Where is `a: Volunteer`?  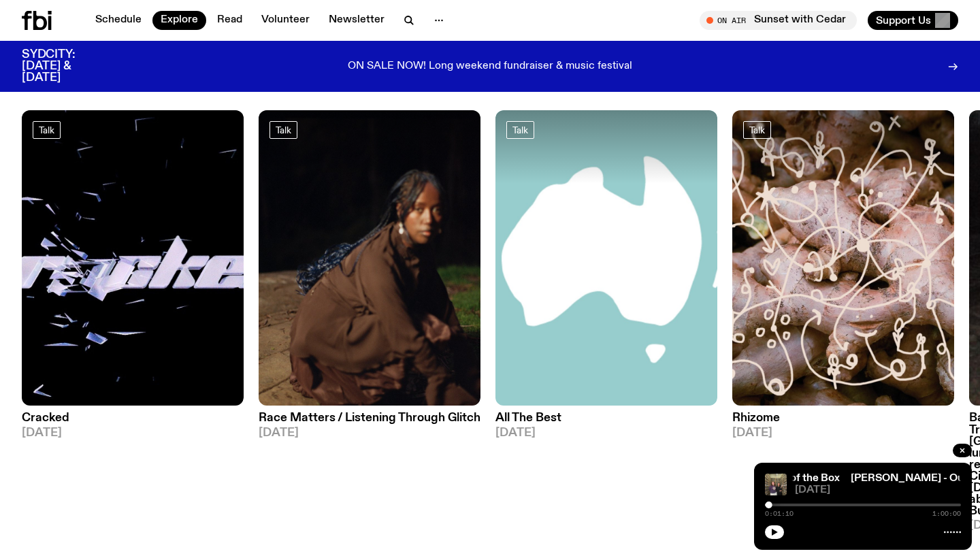 a: Volunteer is located at coordinates (285, 21).